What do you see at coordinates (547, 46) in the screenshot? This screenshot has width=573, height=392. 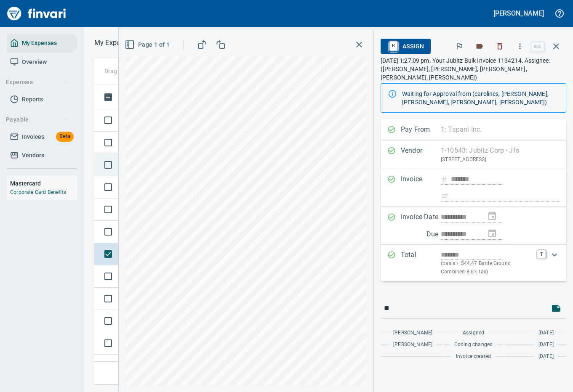 I see `span: Close invoice` at bounding box center [547, 46].